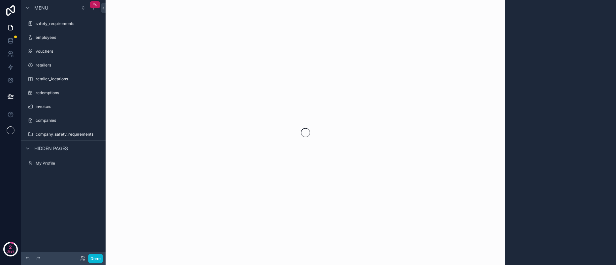  I want to click on p: days, so click(11, 252).